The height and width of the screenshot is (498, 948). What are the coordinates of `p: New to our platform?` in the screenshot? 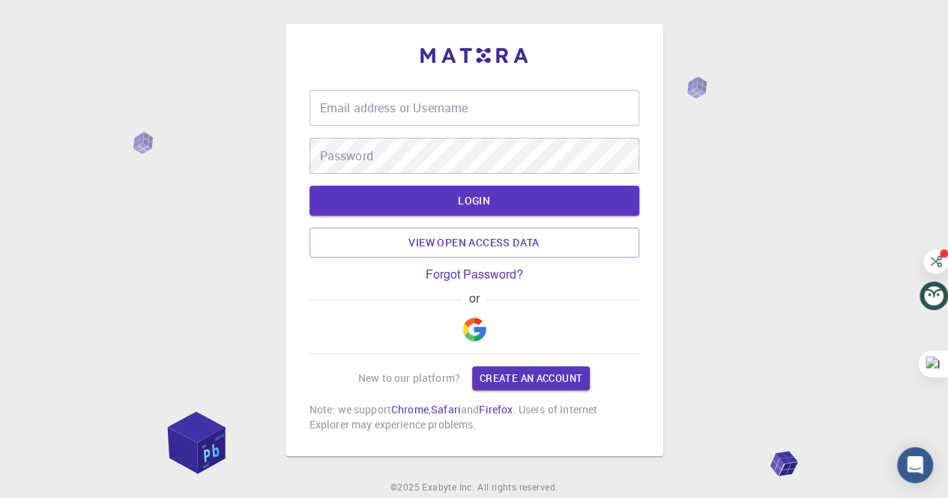 It's located at (409, 378).